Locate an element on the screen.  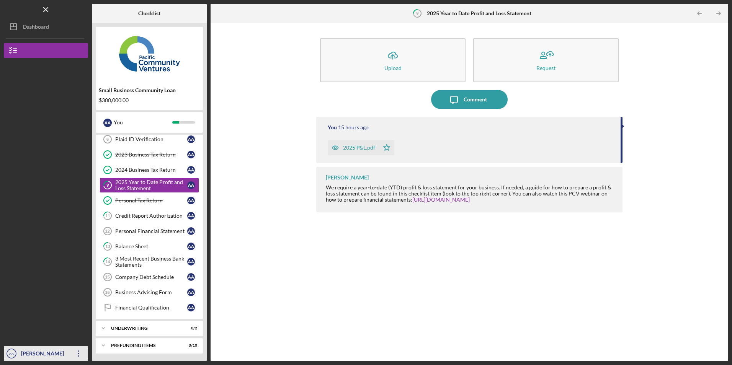
div: $300,000.00 is located at coordinates (149, 100).